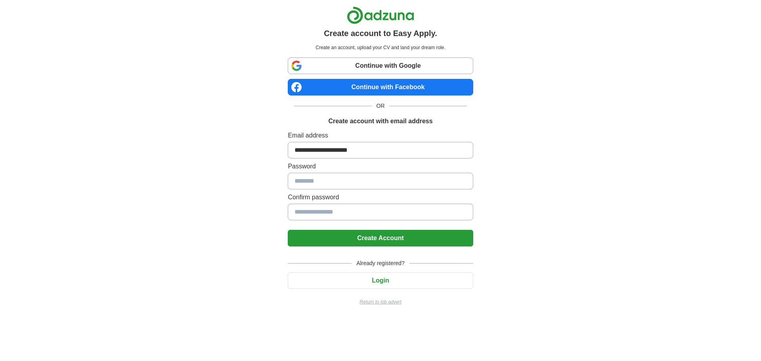 The width and height of the screenshot is (761, 361). What do you see at coordinates (380, 238) in the screenshot?
I see `button: Create Account` at bounding box center [380, 238].